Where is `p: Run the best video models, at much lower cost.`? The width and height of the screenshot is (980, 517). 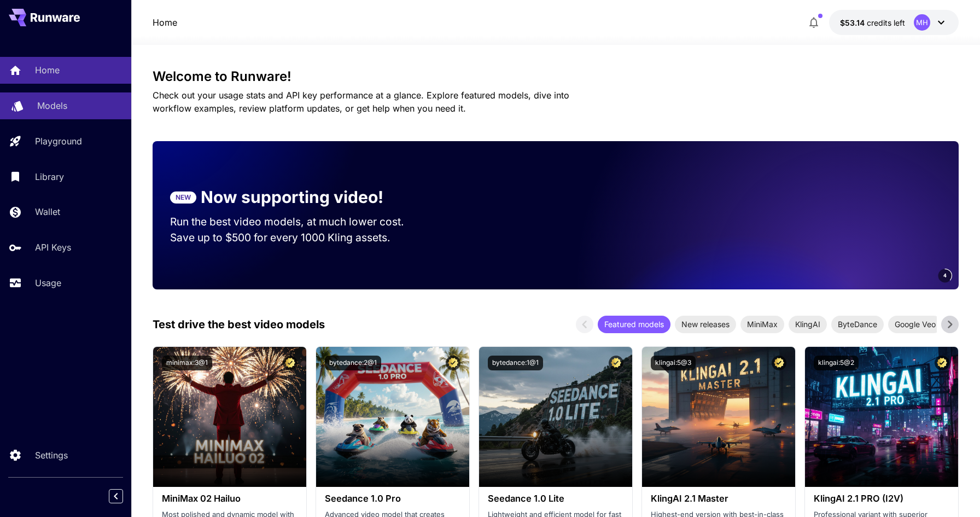
p: Run the best video models, at much lower cost. is located at coordinates (298, 222).